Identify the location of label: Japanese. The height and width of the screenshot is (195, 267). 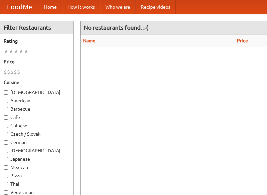
(37, 159).